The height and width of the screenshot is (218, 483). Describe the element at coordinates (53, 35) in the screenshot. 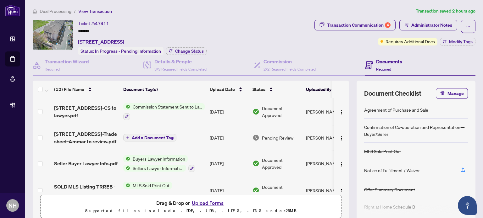

I see `img: IMG-E12312754_1.jpg` at that location.